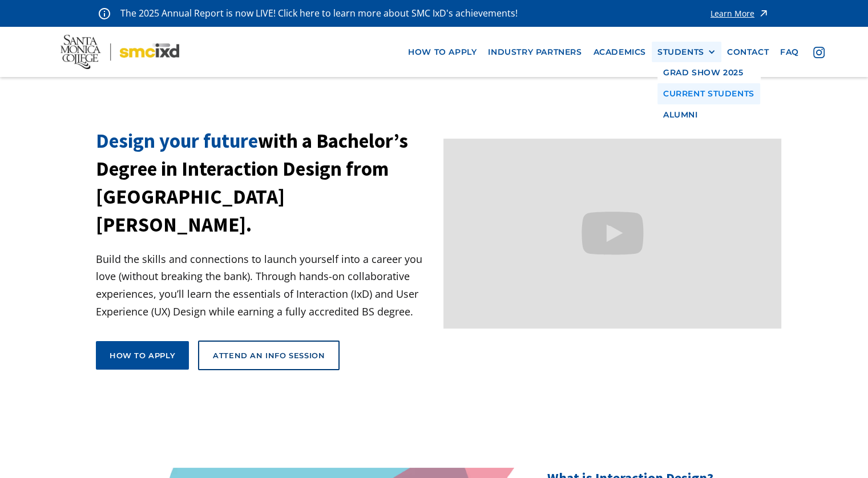 The width and height of the screenshot is (868, 478). What do you see at coordinates (120, 52) in the screenshot?
I see `img: Santa Monica College - SMC IxD logo` at bounding box center [120, 52].